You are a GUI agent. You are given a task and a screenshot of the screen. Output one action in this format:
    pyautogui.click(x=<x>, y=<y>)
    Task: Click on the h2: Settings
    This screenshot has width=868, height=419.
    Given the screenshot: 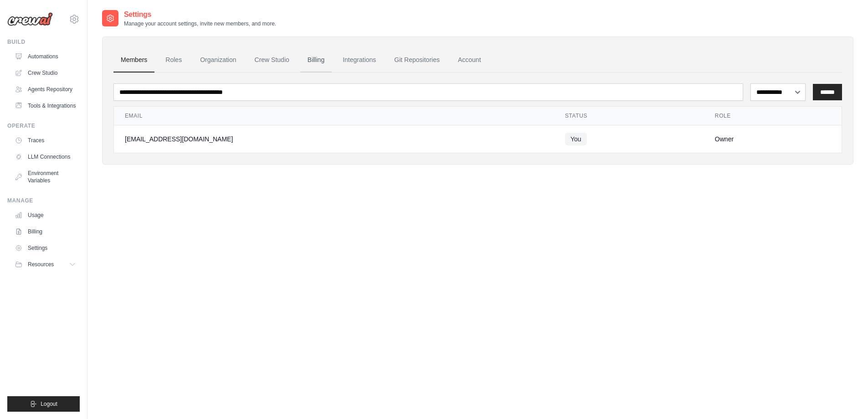 What is the action you would take?
    pyautogui.click(x=200, y=15)
    